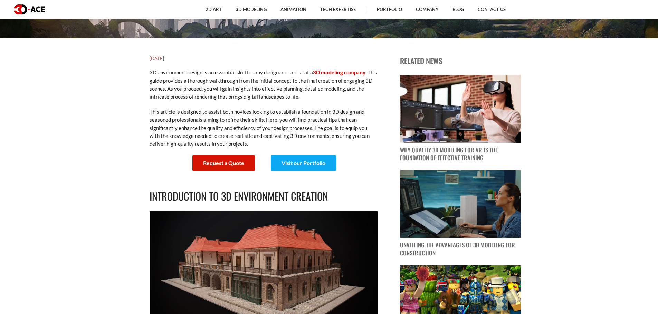 Image resolution: width=658 pixels, height=314 pixels. What do you see at coordinates (29, 9) in the screenshot?
I see `img: logo dark` at bounding box center [29, 9].